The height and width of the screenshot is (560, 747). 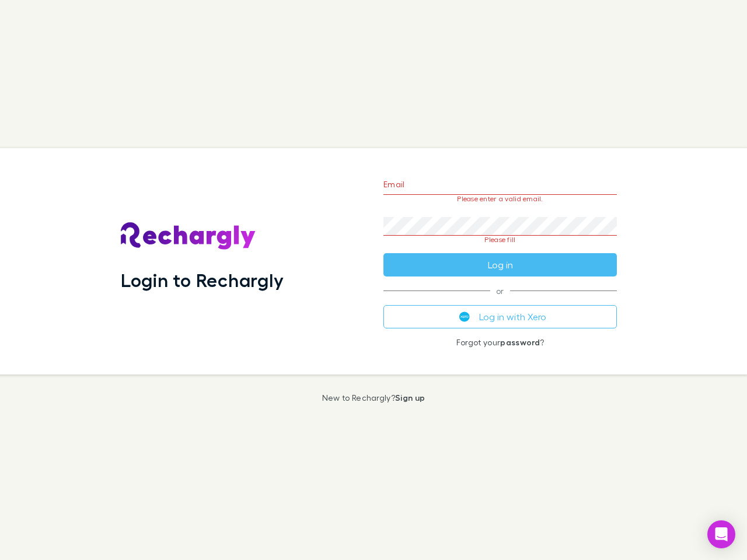 I want to click on span: or, so click(x=500, y=291).